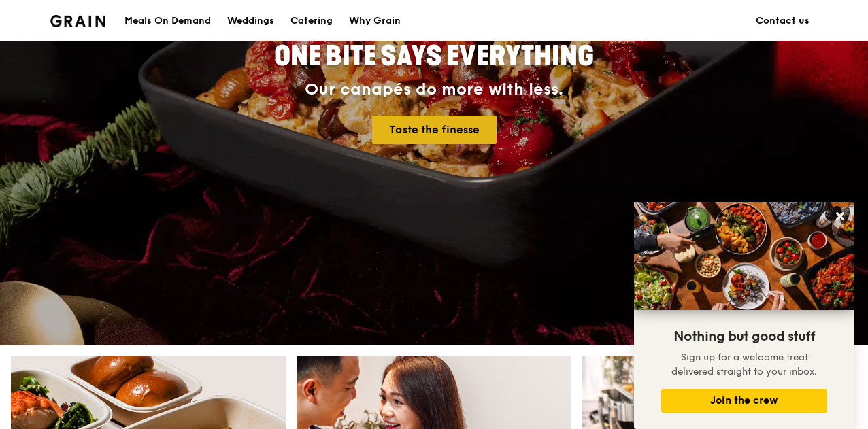  What do you see at coordinates (434, 130) in the screenshot?
I see `a: Taste the finesse` at bounding box center [434, 130].